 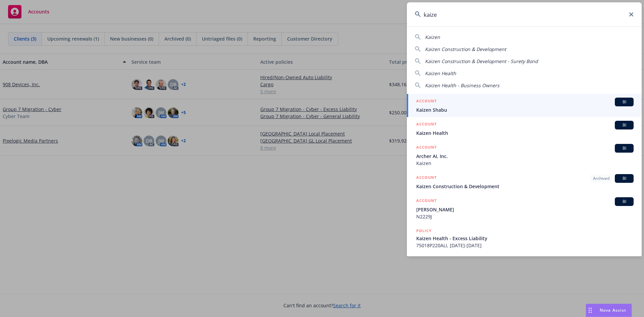 I want to click on span: Archived, so click(x=601, y=179).